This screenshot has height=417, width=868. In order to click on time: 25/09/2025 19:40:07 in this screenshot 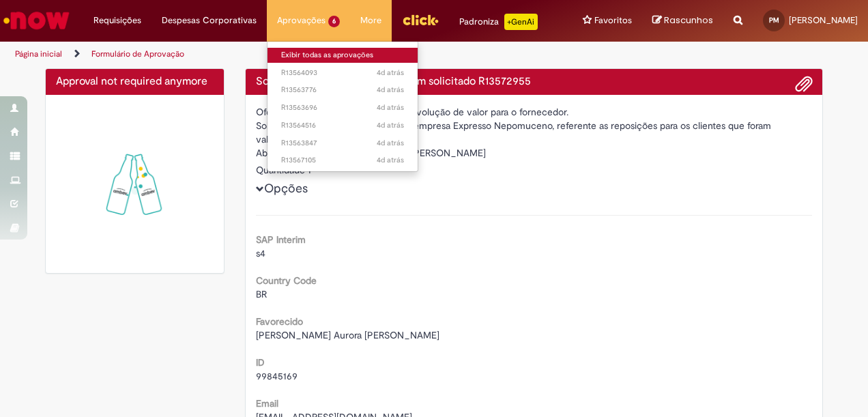, I will do `click(390, 143)`.